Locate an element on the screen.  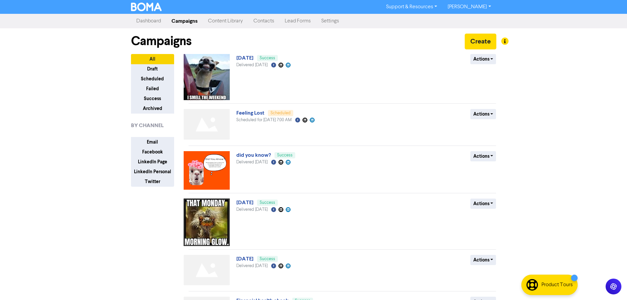
div: Chat Widget is located at coordinates (611, 284).